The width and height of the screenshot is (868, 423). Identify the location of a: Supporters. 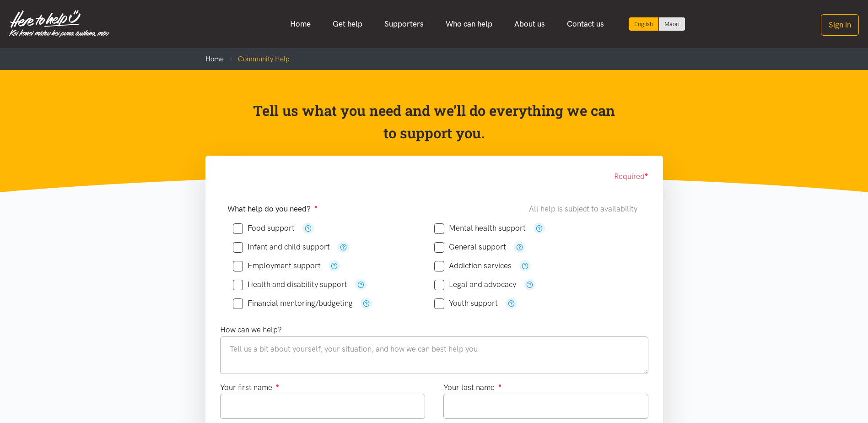
(404, 24).